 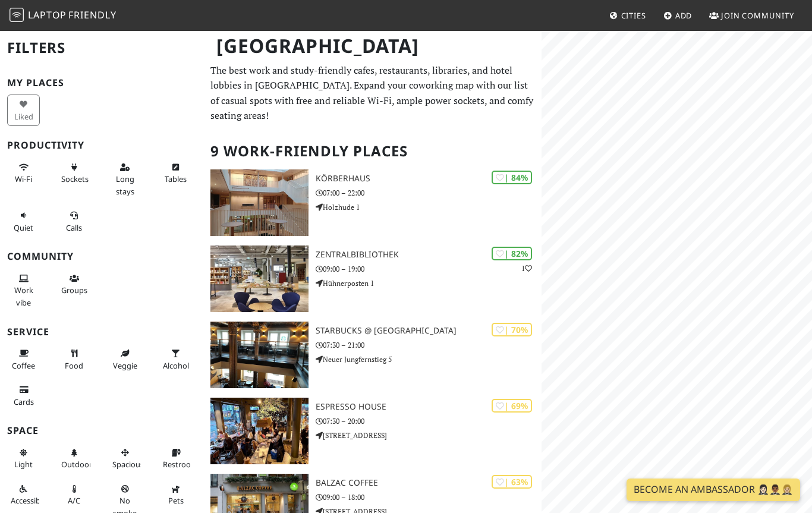 I want to click on button: Accessible, so click(x=23, y=495).